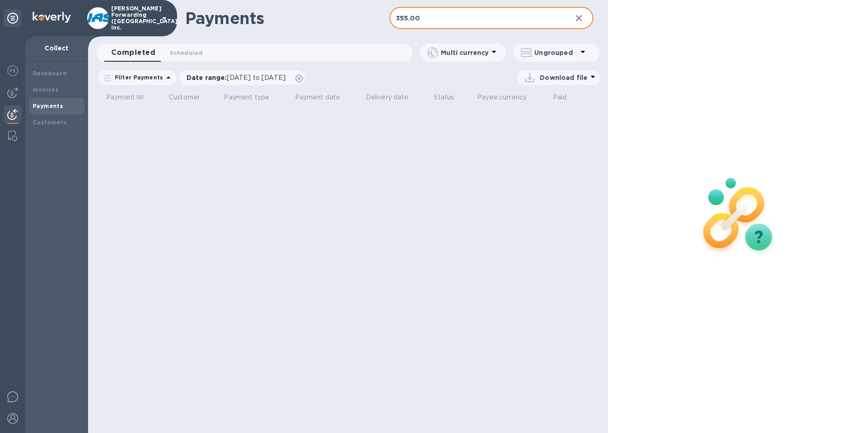 This screenshot has width=868, height=433. What do you see at coordinates (556, 53) in the screenshot?
I see `p: Ungrouped` at bounding box center [556, 53].